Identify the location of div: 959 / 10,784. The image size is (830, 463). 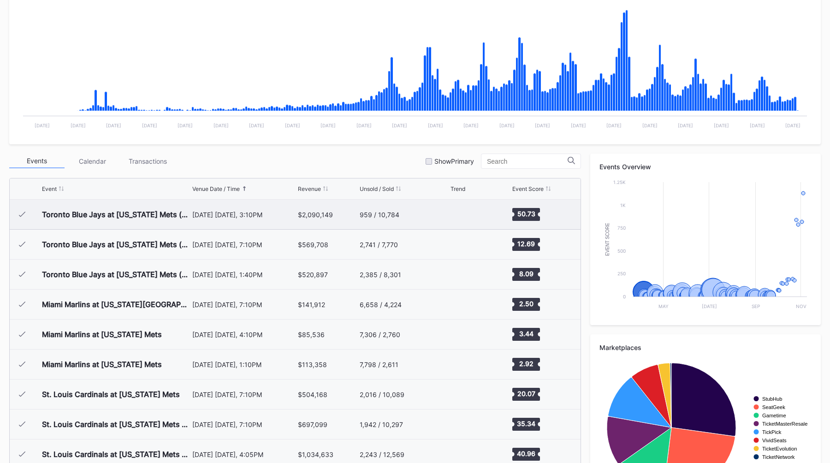
(380, 215).